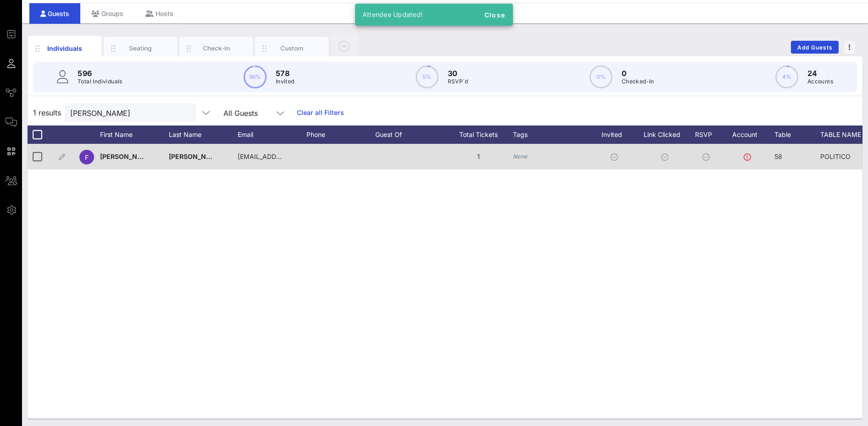  Describe the element at coordinates (108, 13) in the screenshot. I see `div: Groups` at that location.